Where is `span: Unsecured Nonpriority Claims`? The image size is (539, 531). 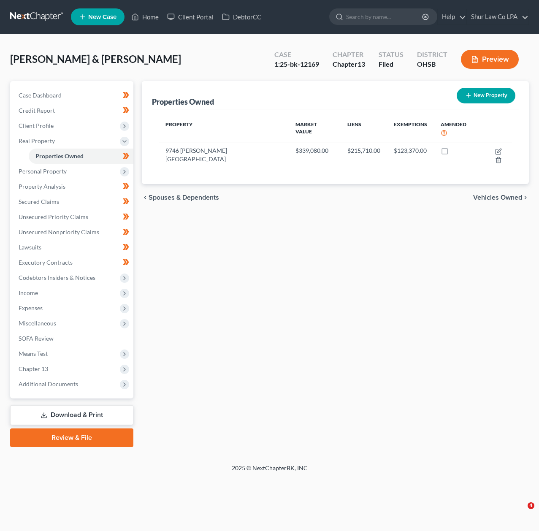 span: Unsecured Nonpriority Claims is located at coordinates (59, 232).